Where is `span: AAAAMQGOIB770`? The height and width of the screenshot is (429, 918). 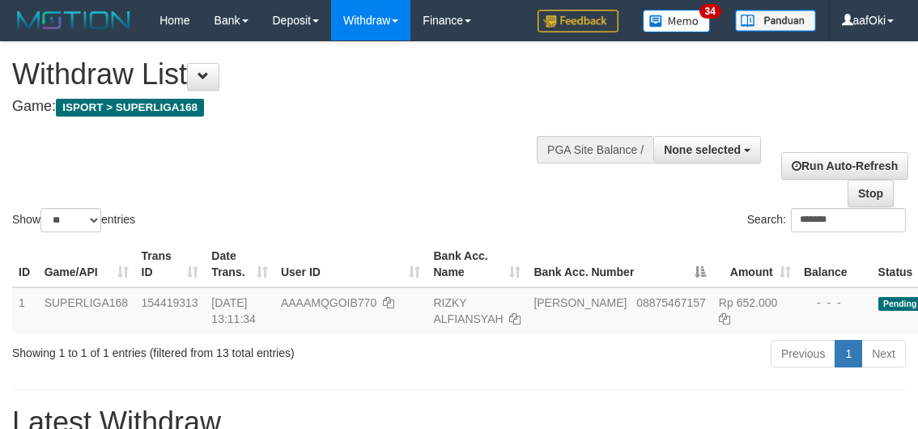 span: AAAAMQGOIB770 is located at coordinates (329, 303).